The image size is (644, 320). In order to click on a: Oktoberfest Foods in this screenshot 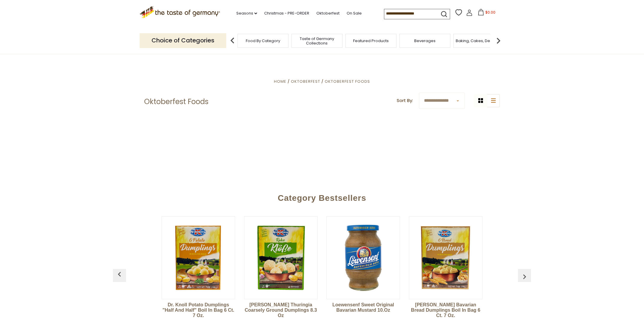, I will do `click(347, 81)`.